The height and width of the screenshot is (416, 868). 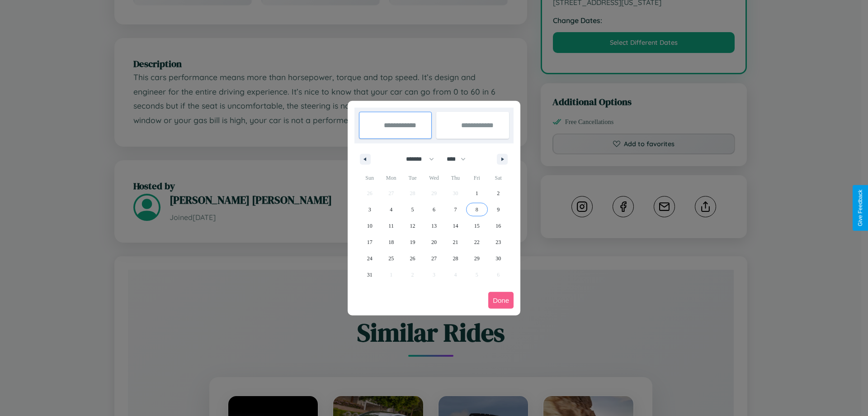 What do you see at coordinates (434, 225) in the screenshot?
I see `span: 13` at bounding box center [434, 225].